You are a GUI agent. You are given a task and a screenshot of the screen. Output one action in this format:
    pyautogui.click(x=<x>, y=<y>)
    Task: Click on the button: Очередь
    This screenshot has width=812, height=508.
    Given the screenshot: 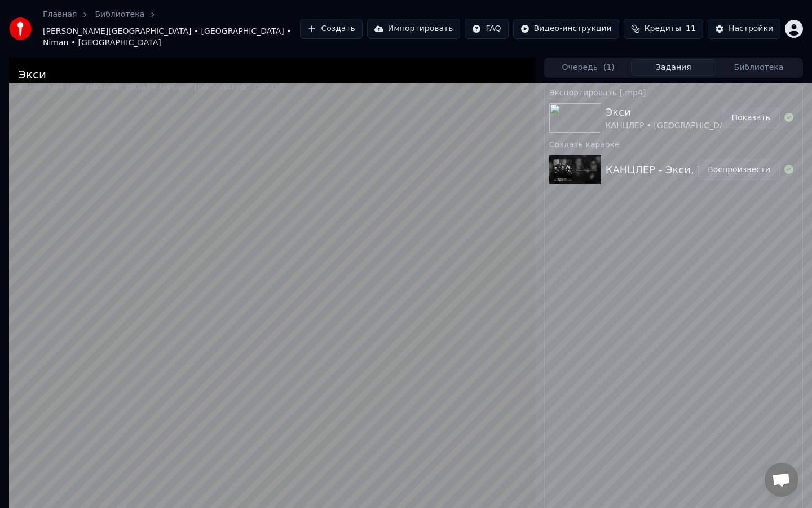 What is the action you would take?
    pyautogui.click(x=588, y=67)
    